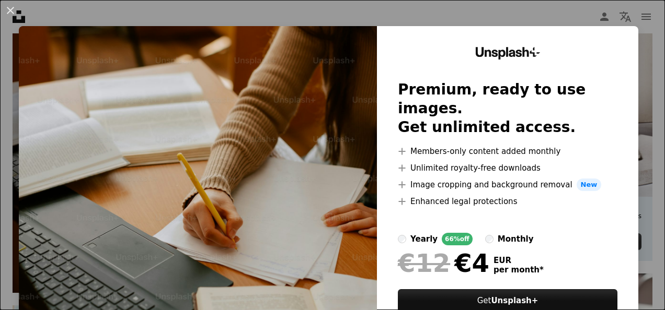 Image resolution: width=665 pixels, height=310 pixels. Describe the element at coordinates (518, 261) in the screenshot. I see `span: EUR` at that location.